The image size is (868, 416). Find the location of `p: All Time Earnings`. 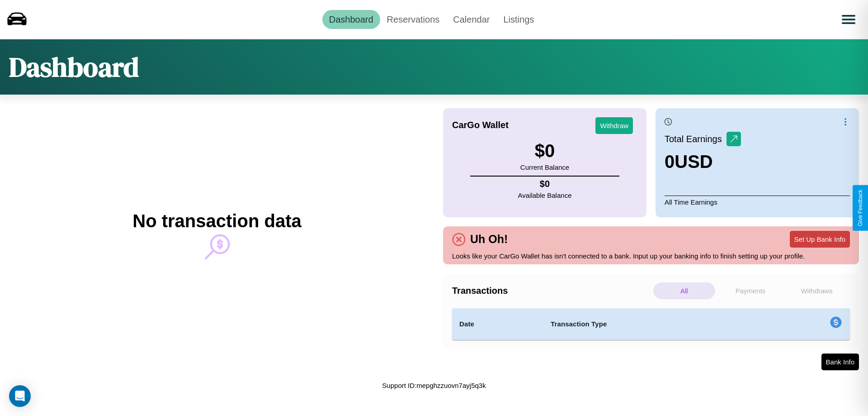

p: All Time Earnings is located at coordinates (757, 202).